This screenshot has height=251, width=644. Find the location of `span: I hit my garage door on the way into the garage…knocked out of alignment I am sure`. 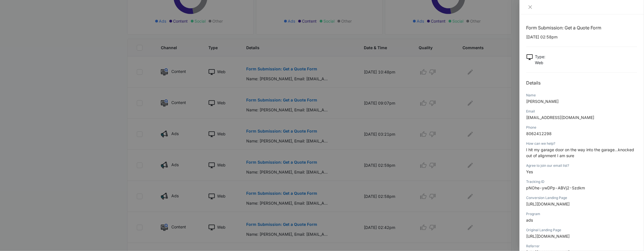

span: I hit my garage door on the way into the garage…knocked out of alignment I am sure is located at coordinates (580, 152).